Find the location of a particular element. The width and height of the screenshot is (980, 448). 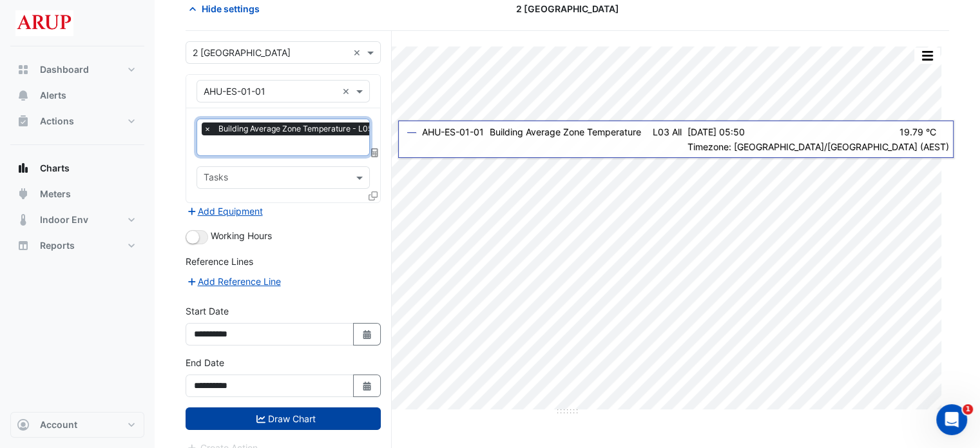

button: Meters is located at coordinates (77, 194).